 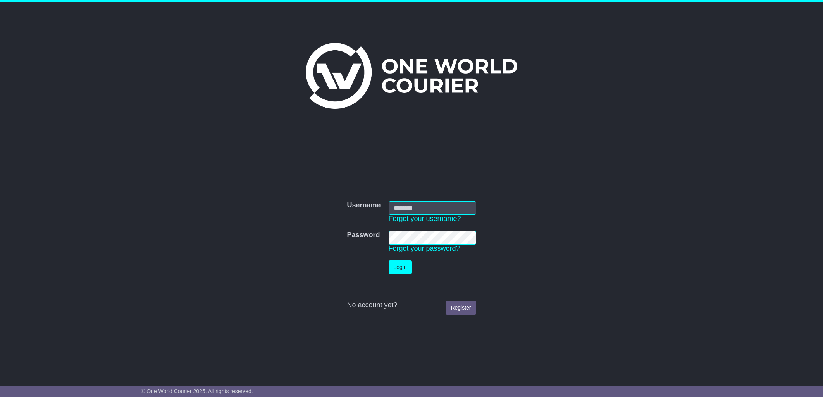 I want to click on span: © One World Courier 2025. All rights reserved., so click(x=197, y=392).